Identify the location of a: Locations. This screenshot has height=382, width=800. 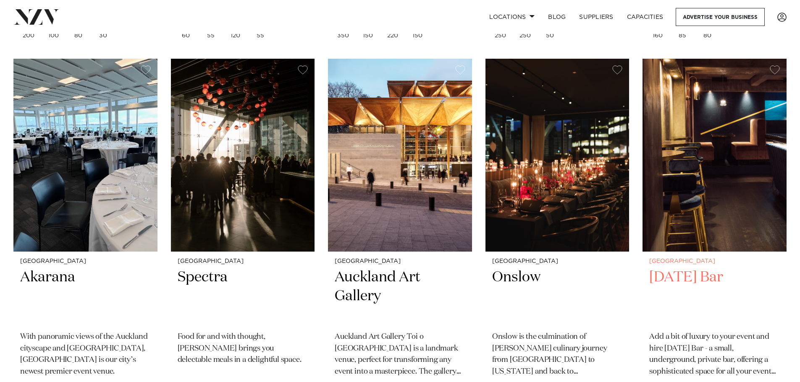
(512, 17).